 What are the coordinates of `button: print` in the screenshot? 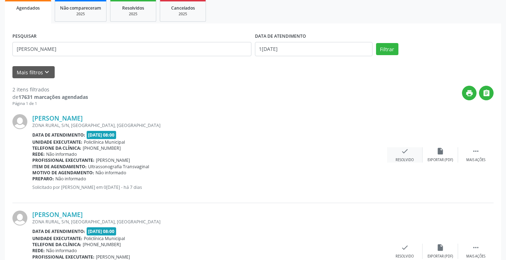 It's located at (469, 93).